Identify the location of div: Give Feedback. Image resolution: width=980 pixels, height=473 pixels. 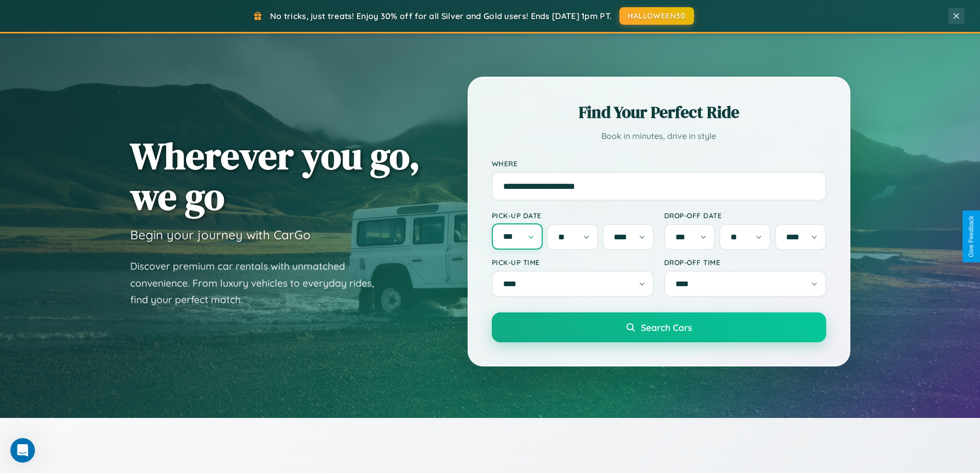
(971, 236).